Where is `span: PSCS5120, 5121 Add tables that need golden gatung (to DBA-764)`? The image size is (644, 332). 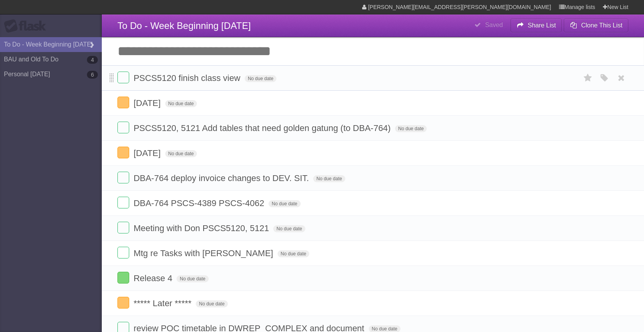
span: PSCS5120, 5121 Add tables that need golden gatung (to DBA-764) is located at coordinates (263, 128).